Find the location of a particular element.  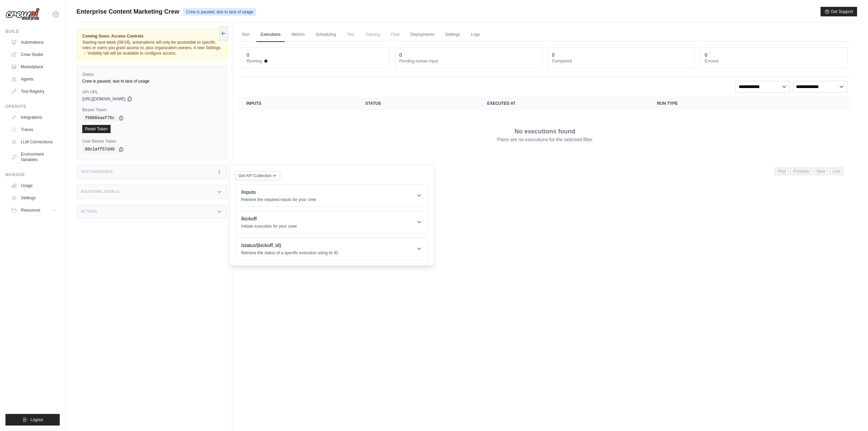

a: Agents is located at coordinates (34, 79).